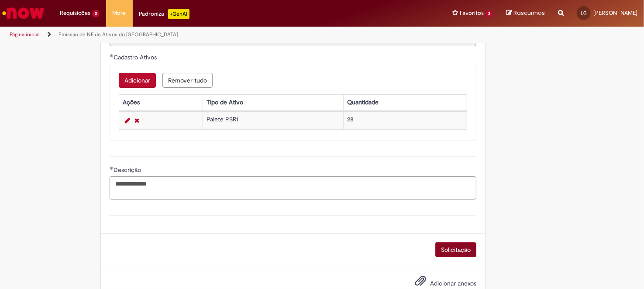  I want to click on td: Palete PBR1, so click(273, 120).